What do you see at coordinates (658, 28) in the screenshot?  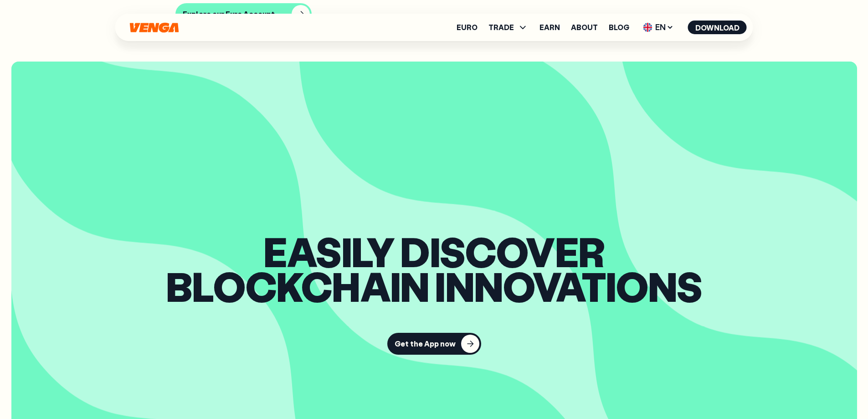 I see `span: EN` at bounding box center [658, 28].